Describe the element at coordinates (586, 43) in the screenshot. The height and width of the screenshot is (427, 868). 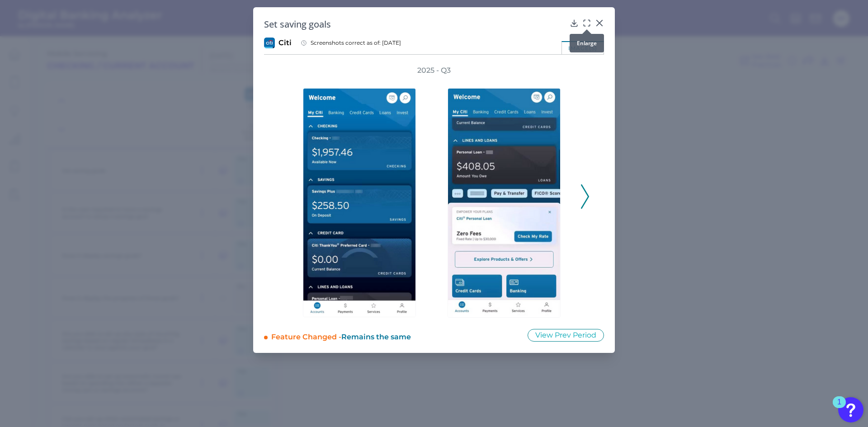
I see `div: Enlarge` at that location.